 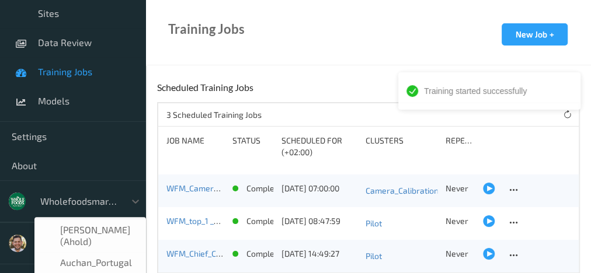 I want to click on div: Scheduled Training Jobs, so click(x=207, y=92).